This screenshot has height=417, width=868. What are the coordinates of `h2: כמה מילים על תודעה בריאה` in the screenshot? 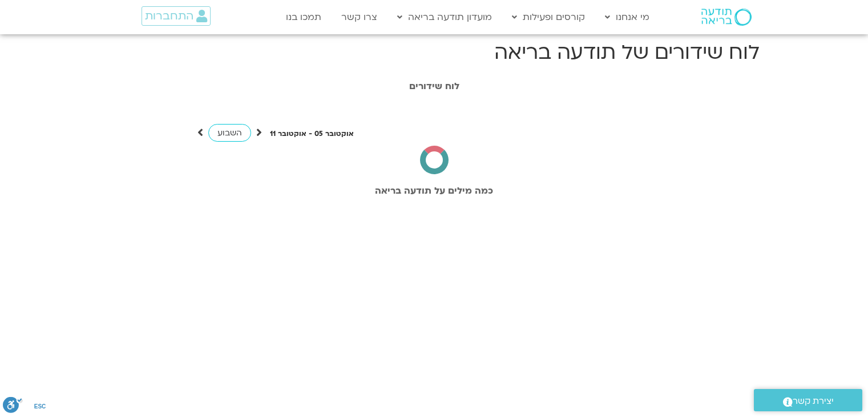 It's located at (434, 191).